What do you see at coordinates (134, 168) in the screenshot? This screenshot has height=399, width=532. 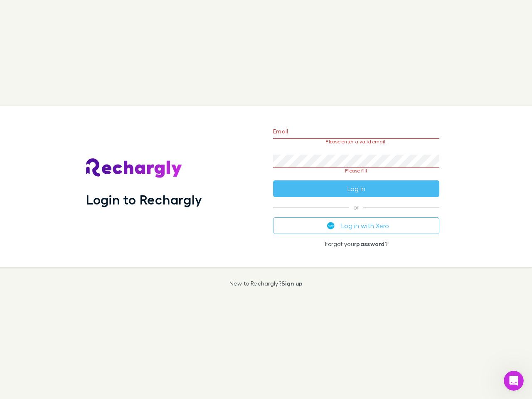 I see `img: Rechargly's Logo` at bounding box center [134, 168].